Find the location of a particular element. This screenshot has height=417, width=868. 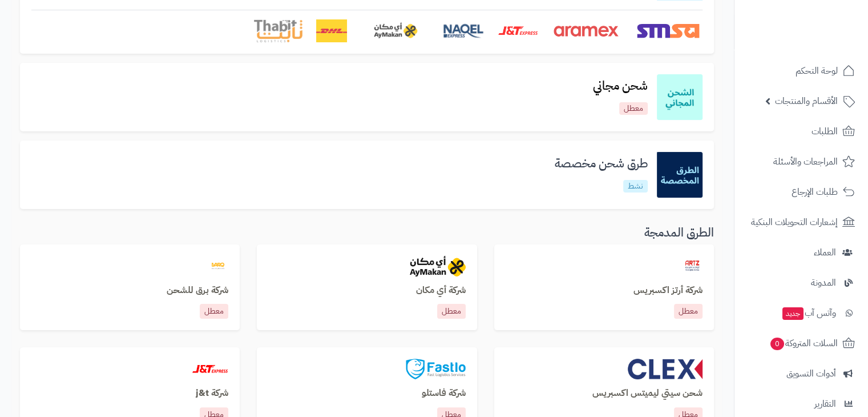

span: 0 is located at coordinates (778, 343).